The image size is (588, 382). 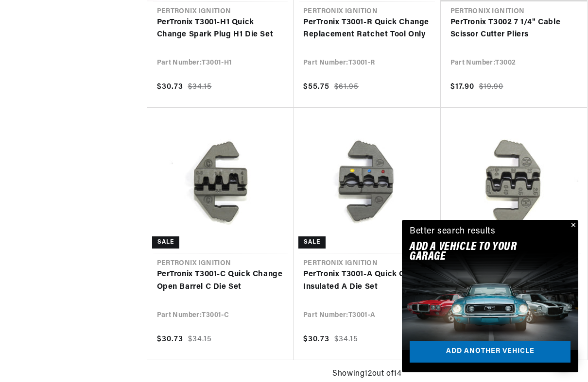 I want to click on a: PerTronix T3002 7 1/4" Cable Scissor Cutter Pliers, so click(x=514, y=28).